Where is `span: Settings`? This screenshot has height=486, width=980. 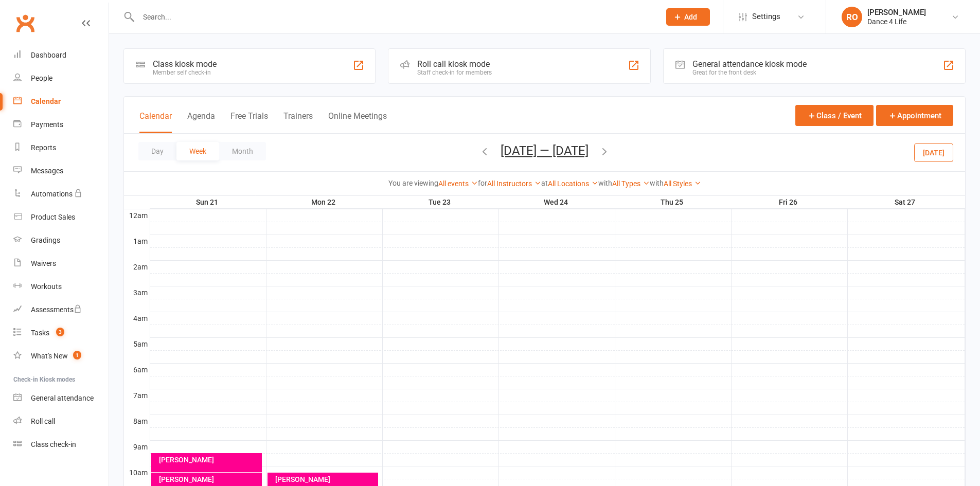
span: Settings is located at coordinates (766, 16).